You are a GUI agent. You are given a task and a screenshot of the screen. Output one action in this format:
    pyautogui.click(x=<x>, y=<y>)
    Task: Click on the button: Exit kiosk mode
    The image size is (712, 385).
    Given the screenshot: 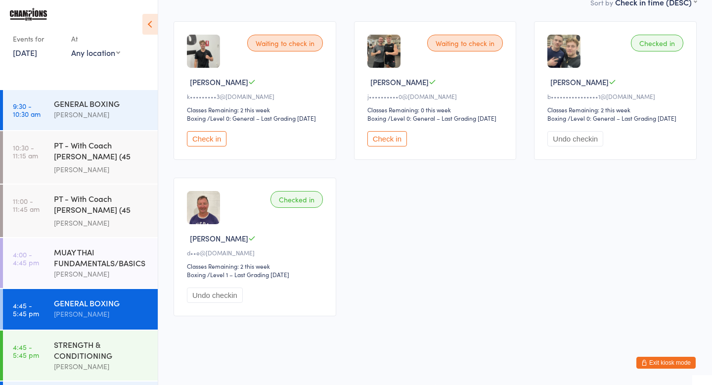 What is the action you would take?
    pyautogui.click(x=666, y=362)
    